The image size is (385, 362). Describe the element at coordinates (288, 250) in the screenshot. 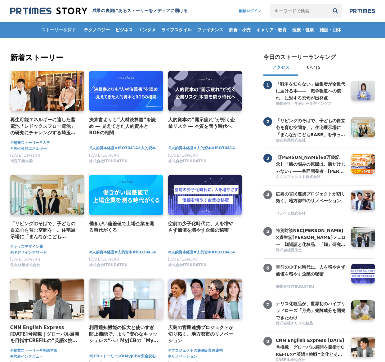

I see `span: 株式会社資生堂` at that location.